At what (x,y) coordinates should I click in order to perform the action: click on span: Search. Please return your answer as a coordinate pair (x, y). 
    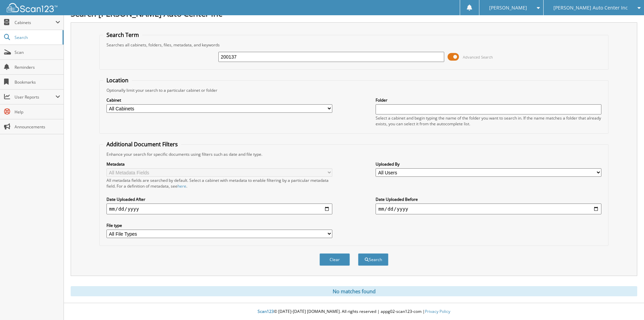
    Looking at the image, I should click on (37, 37).